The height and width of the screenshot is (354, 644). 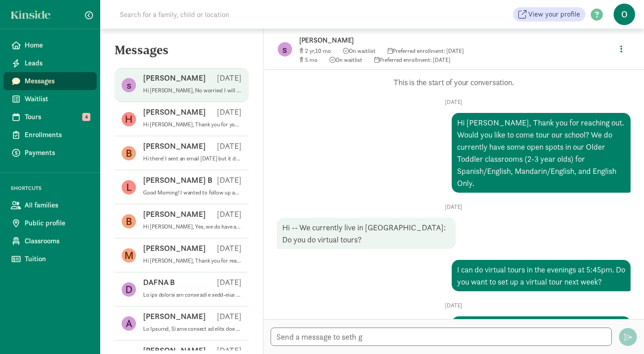 What do you see at coordinates (541, 275) in the screenshot?
I see `div: I can do virtual tours in the evenings at 5:45pm. Do you want to set up a virtual tour next week?` at bounding box center [541, 275].